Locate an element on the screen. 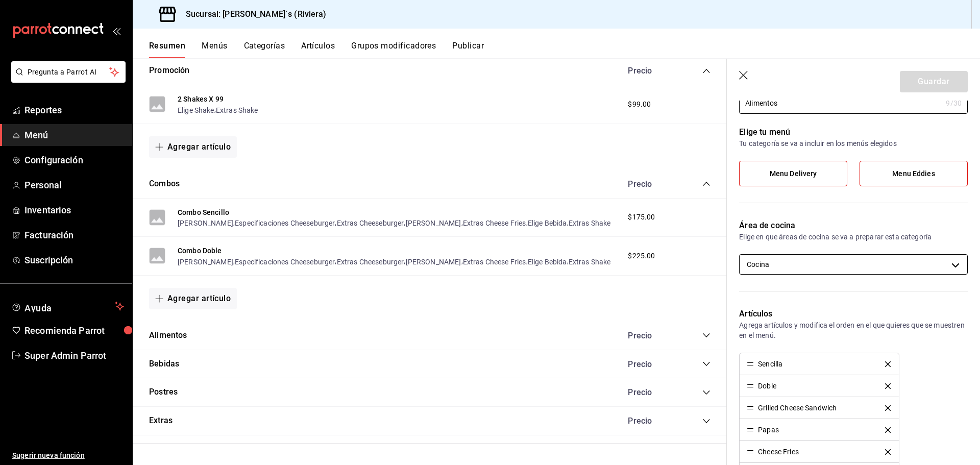 This screenshot has height=465, width=980. div: 9 /30 is located at coordinates (953, 103).